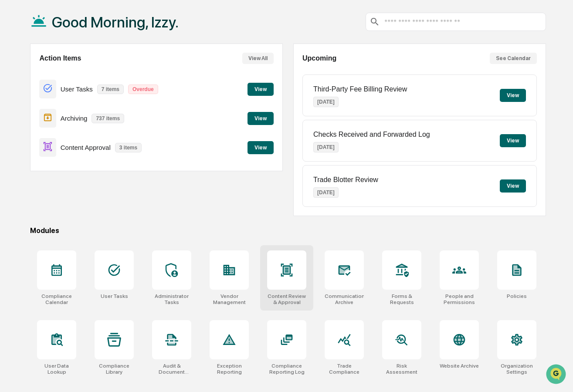  What do you see at coordinates (172, 299) in the screenshot?
I see `div: Administrator Tasks` at bounding box center [172, 299].